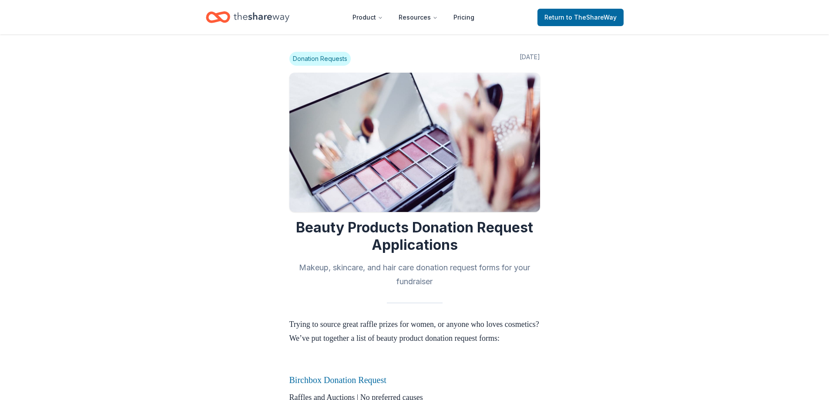 The width and height of the screenshot is (829, 400). I want to click on a: Home, so click(248, 17).